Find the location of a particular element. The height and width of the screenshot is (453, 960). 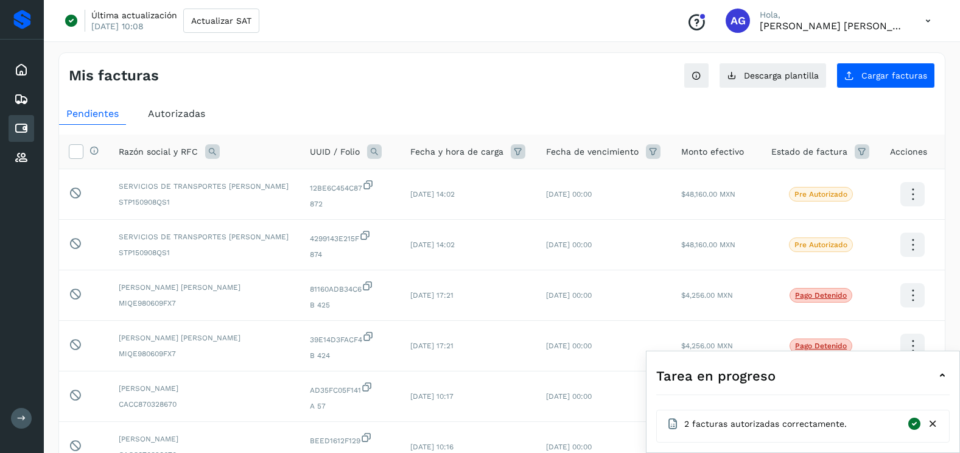

div: Tarea en progreso is located at coordinates (803, 376).